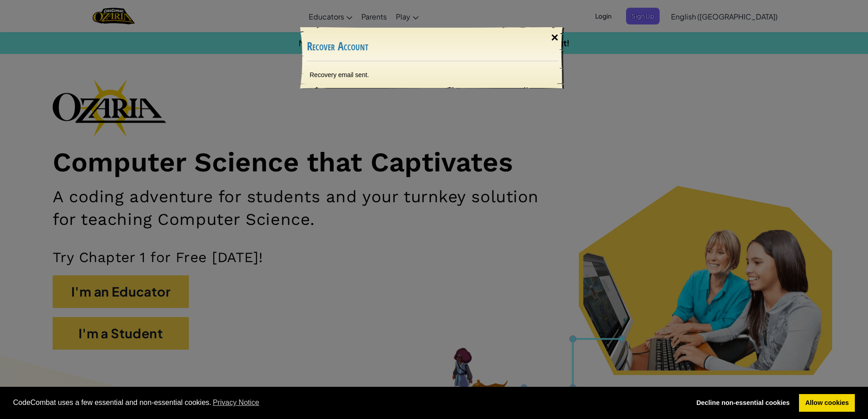  What do you see at coordinates (432, 46) in the screenshot?
I see `h3: Recover Account` at bounding box center [432, 46].